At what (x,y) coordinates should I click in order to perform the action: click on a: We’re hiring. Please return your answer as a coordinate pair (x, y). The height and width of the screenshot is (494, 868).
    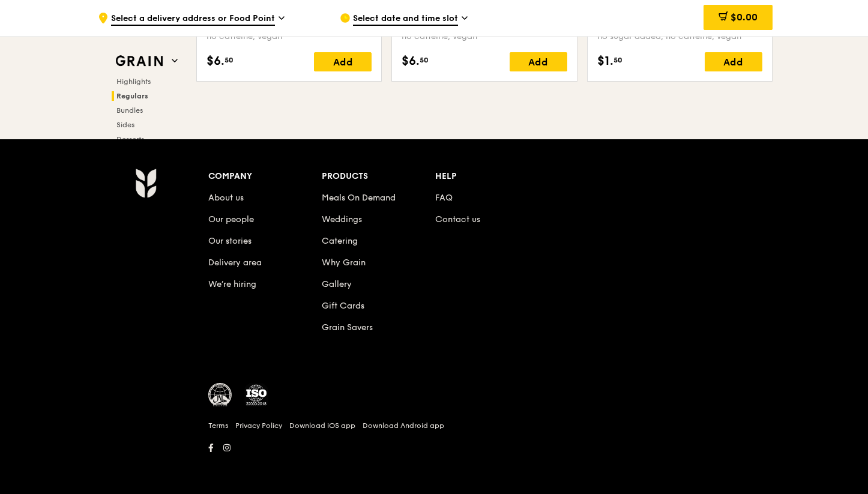
    Looking at the image, I should click on (232, 284).